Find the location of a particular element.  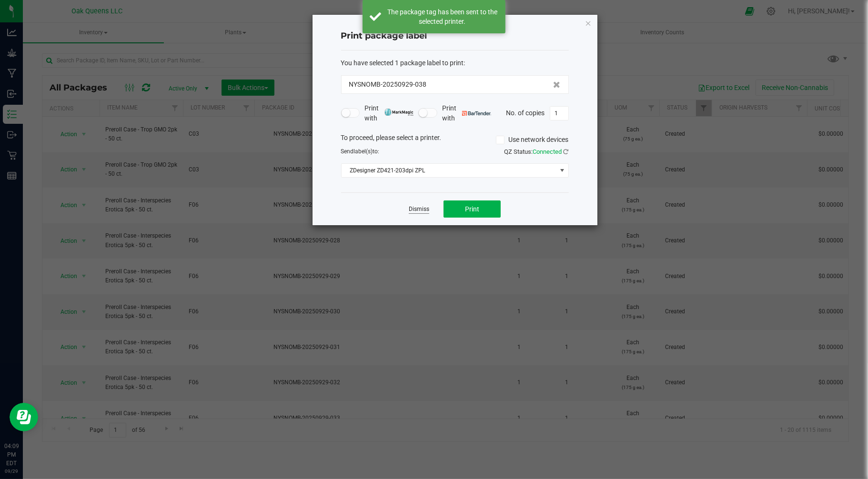

span: Print is located at coordinates (472, 209).